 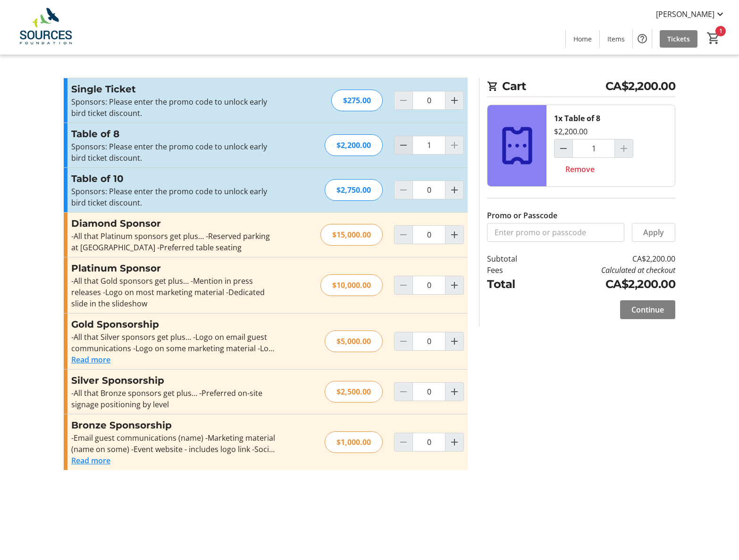 I want to click on input: Bronze Sponsorship Quantity, so click(x=429, y=443).